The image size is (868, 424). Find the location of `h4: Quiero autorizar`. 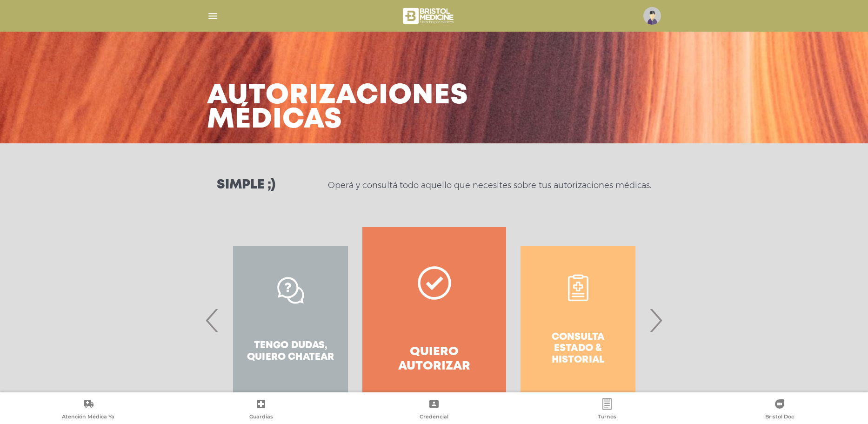

h4: Quiero autorizar is located at coordinates (434, 359).